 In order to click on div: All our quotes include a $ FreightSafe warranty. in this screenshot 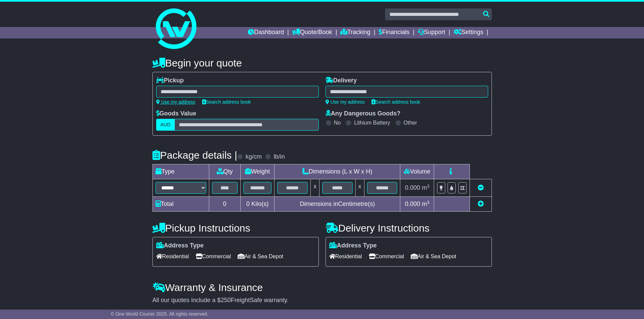, I will do `click(322, 300)`.